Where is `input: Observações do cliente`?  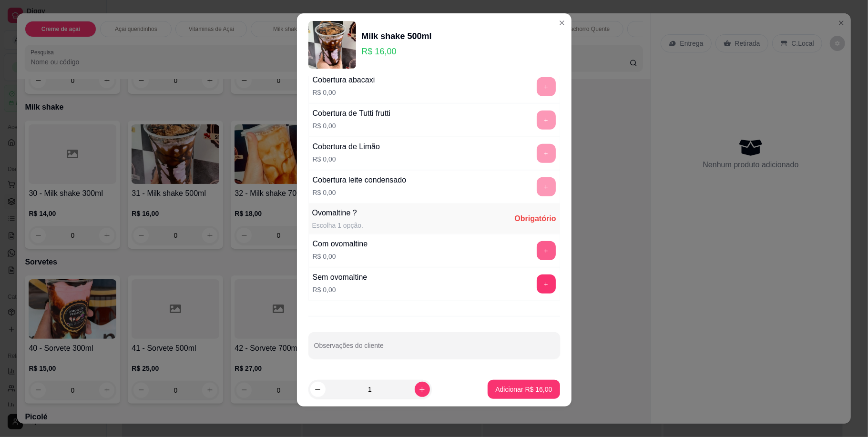 input: Observações do cliente is located at coordinates (434, 349).